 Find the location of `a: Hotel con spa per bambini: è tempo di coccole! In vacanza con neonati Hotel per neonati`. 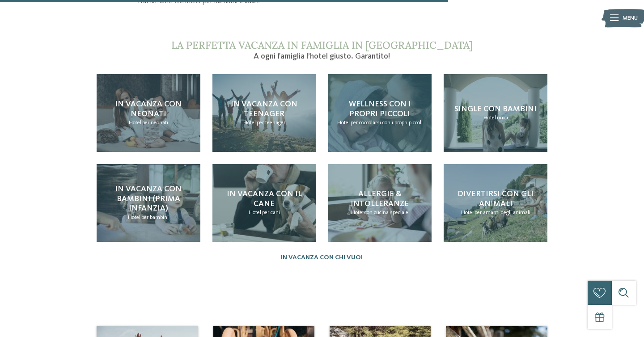

a: Hotel con spa per bambini: è tempo di coccole! In vacanza con neonati Hotel per neonati is located at coordinates (149, 114).